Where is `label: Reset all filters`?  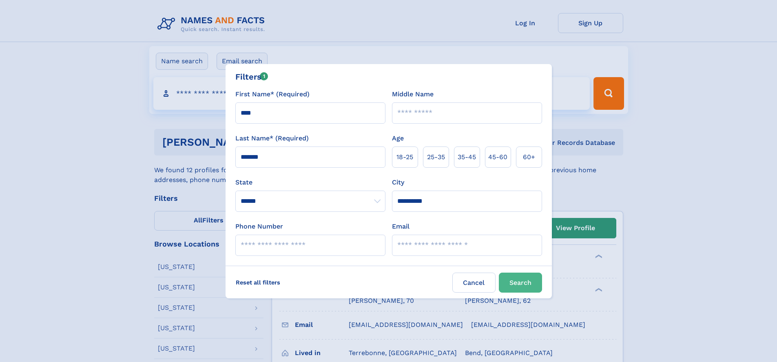
label: Reset all filters is located at coordinates (258, 282).